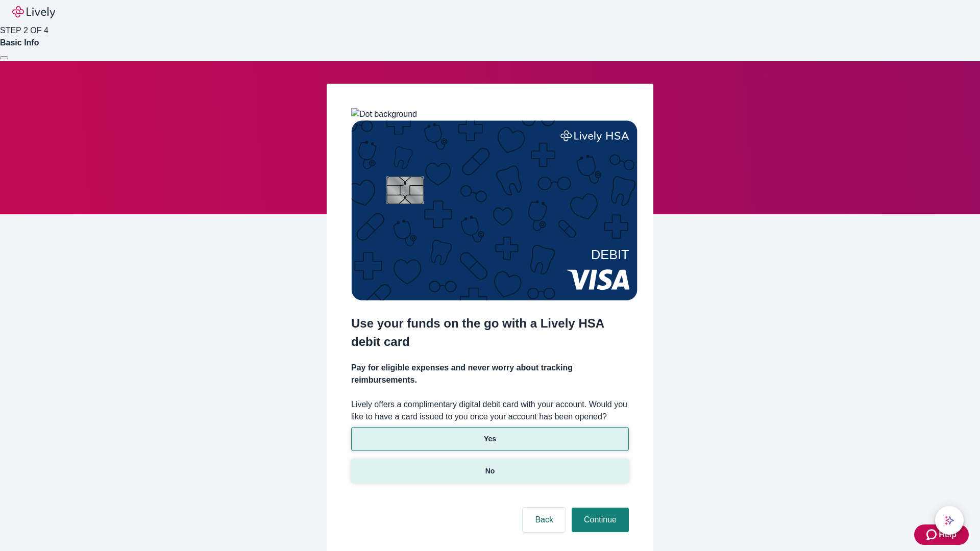  I want to click on span: Help, so click(947, 535).